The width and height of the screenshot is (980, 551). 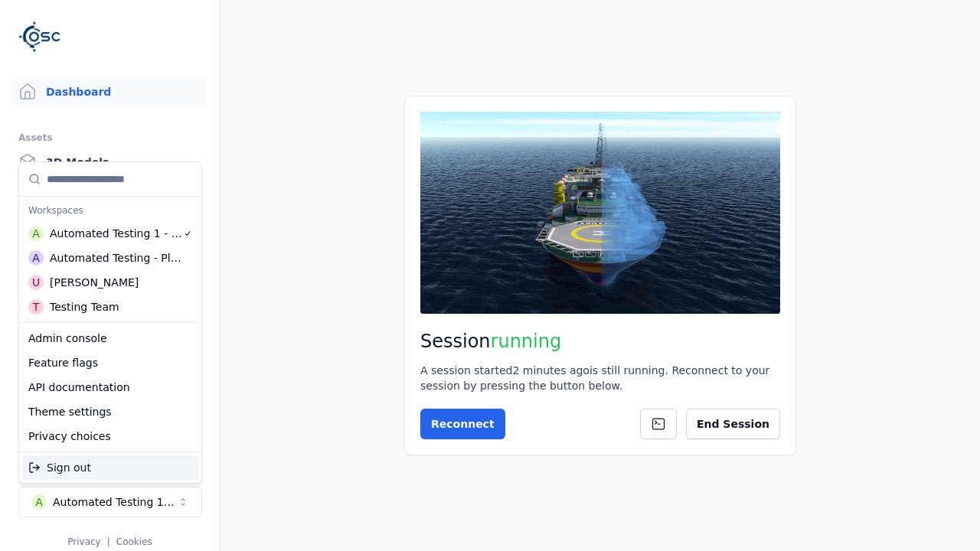 What do you see at coordinates (110, 436) in the screenshot?
I see `div: Privacy choices` at bounding box center [110, 436].